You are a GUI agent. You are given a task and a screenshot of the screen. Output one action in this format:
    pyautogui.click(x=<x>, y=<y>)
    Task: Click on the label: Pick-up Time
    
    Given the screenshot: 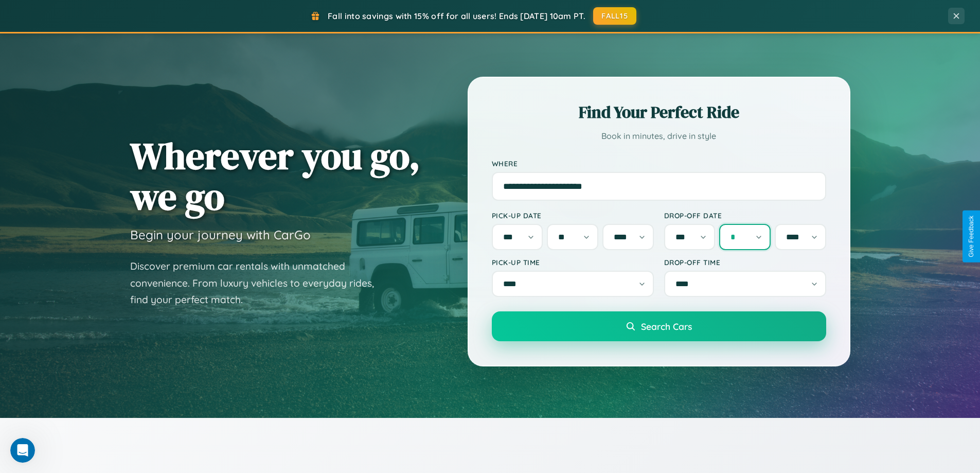 What is the action you would take?
    pyautogui.click(x=572, y=262)
    